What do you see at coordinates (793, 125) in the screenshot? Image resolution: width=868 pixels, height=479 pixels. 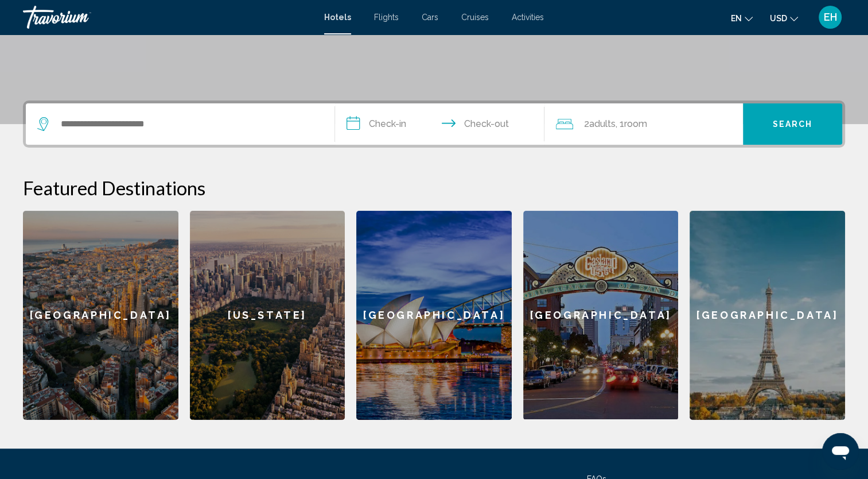 I see `span: Search` at bounding box center [793, 125].